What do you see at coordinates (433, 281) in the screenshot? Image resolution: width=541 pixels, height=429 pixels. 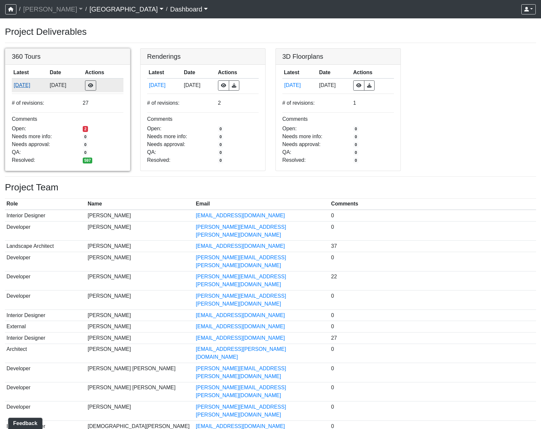 I see `td: 22` at bounding box center [433, 281].